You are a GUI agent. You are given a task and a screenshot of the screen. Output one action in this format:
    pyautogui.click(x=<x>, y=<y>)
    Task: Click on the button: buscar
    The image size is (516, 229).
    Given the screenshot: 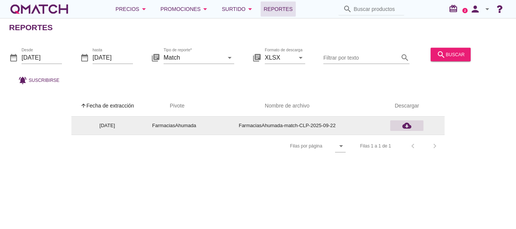 What is the action you would take?
    pyautogui.click(x=451, y=54)
    